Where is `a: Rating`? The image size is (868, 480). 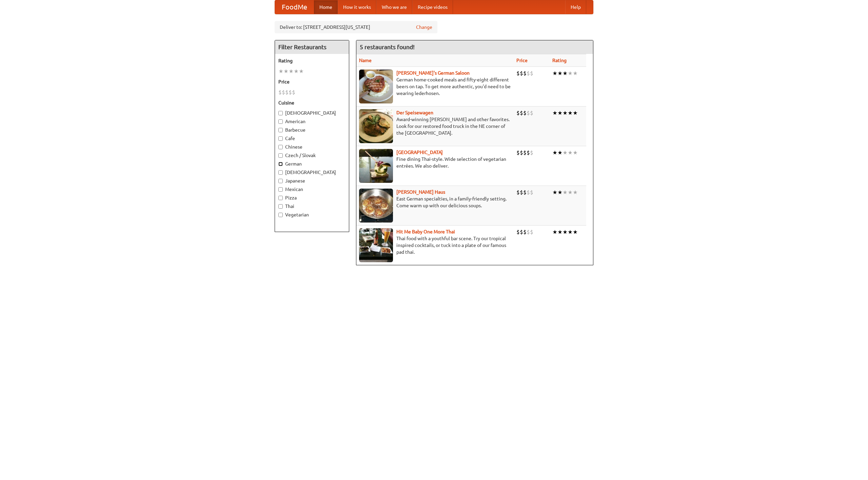
a: Rating is located at coordinates (560, 60).